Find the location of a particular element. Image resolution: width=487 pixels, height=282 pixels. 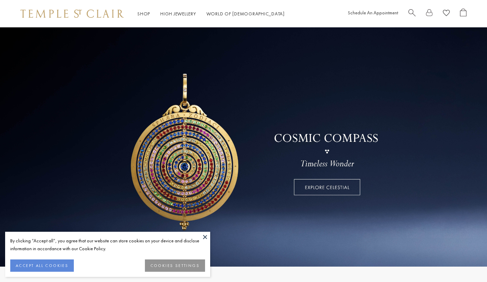

a: Schedule An Appointment is located at coordinates (373, 13).